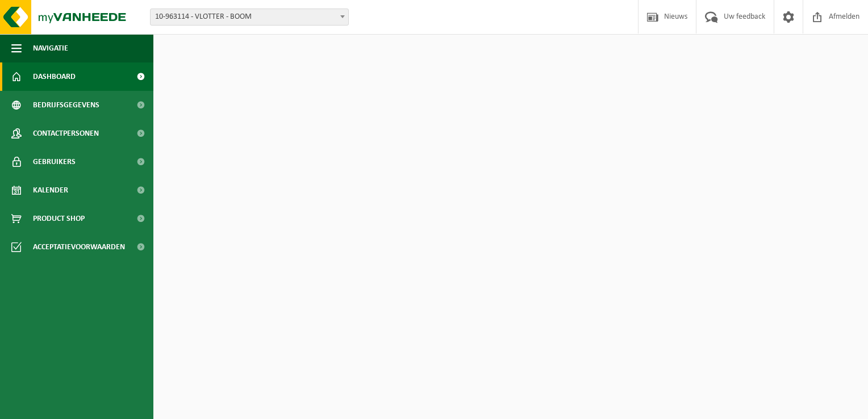 Image resolution: width=868 pixels, height=419 pixels. I want to click on span: 10-963114 - VLOTTER - BOOM, so click(249, 17).